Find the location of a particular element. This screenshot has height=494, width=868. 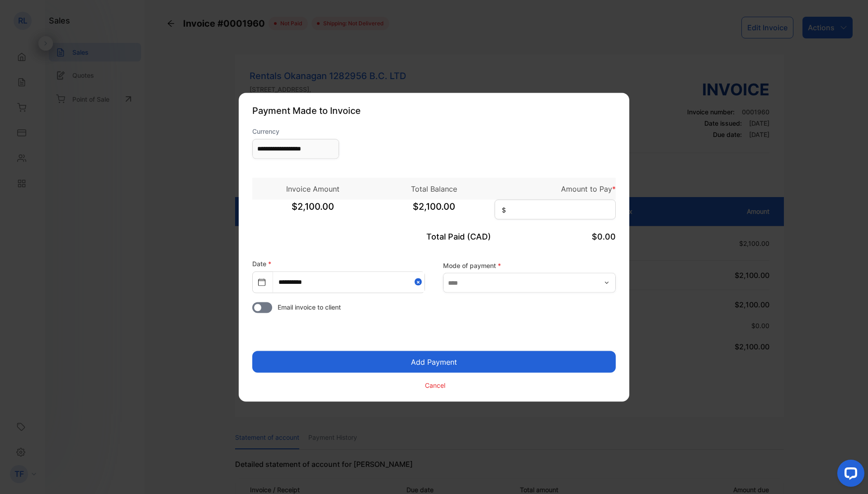

p: Amount to Pay is located at coordinates (555, 189).